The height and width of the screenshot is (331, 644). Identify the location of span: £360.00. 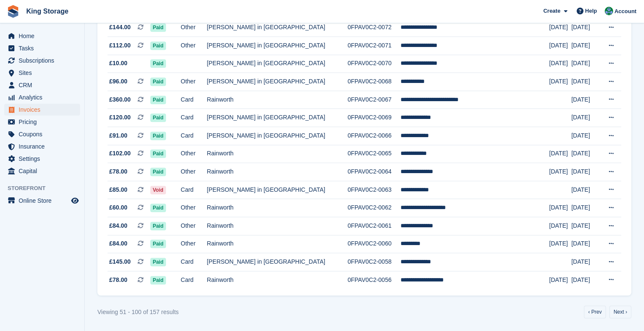
(120, 99).